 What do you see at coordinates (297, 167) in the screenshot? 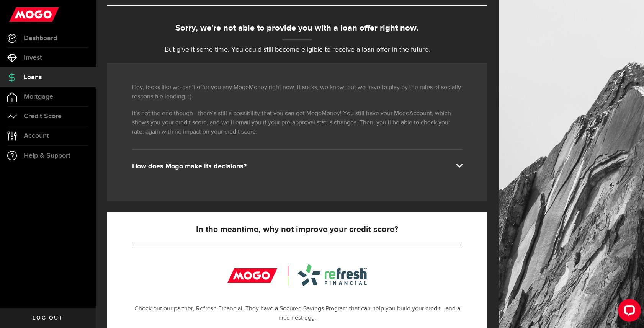
I see `div: How does Mogo make its decisions?` at bounding box center [297, 167].